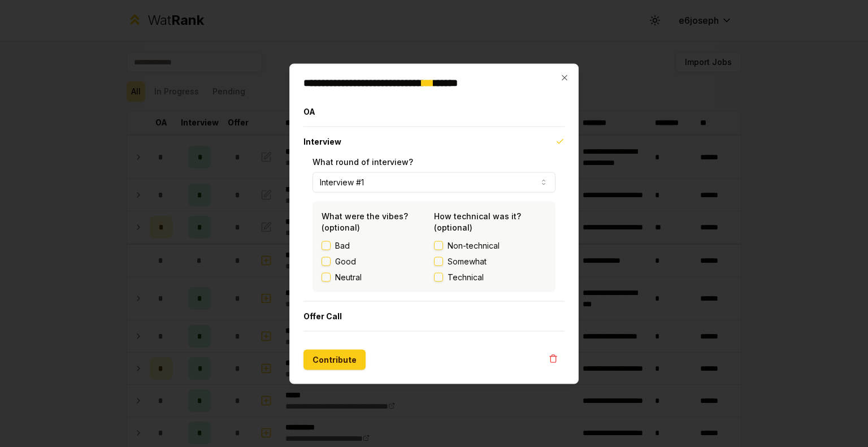 This screenshot has height=447, width=868. Describe the element at coordinates (466, 277) in the screenshot. I see `span: Technical` at that location.